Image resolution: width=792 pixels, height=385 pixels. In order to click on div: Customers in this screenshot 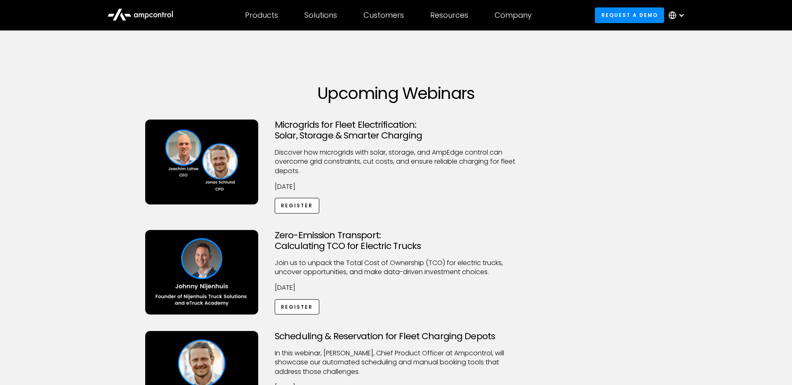, I will do `click(384, 15)`.